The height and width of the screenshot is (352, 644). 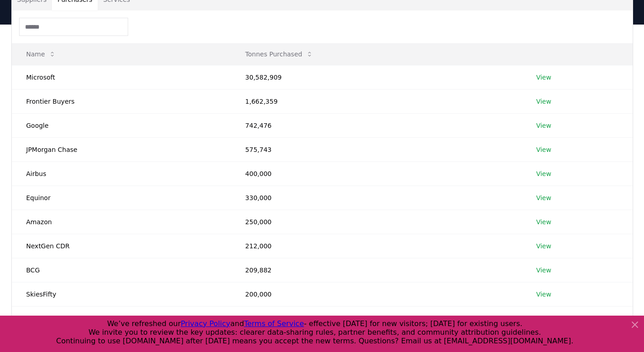 I want to click on td: 1,662,359, so click(x=376, y=101).